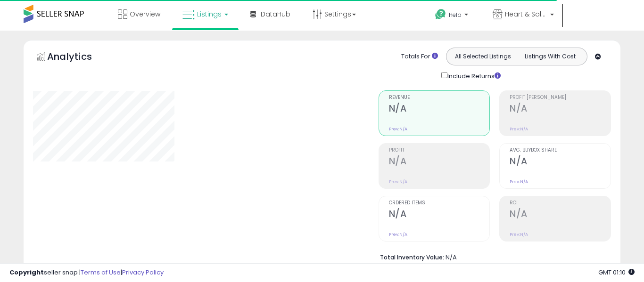  What do you see at coordinates (560, 203) in the screenshot?
I see `span: ROI` at bounding box center [560, 203].